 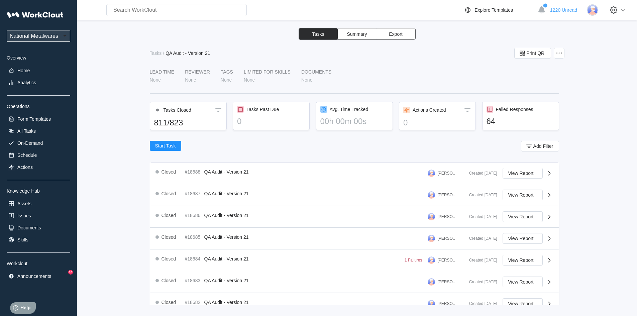 I want to click on div: Tasks Past Due, so click(x=262, y=109).